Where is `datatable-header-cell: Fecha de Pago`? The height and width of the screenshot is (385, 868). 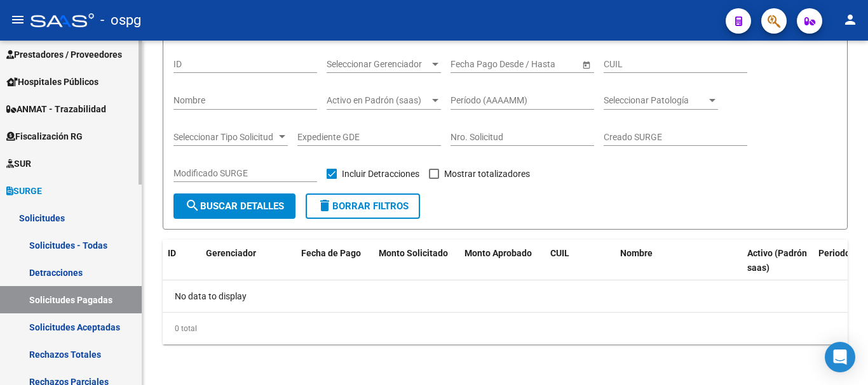 datatable-header-cell: Fecha de Pago is located at coordinates (335, 261).